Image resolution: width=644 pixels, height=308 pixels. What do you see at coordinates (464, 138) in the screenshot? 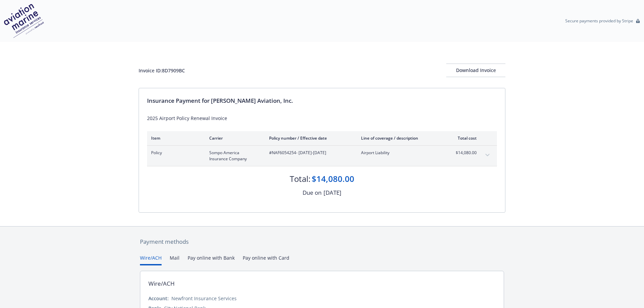
I see `div: Total cost` at bounding box center [464, 138].